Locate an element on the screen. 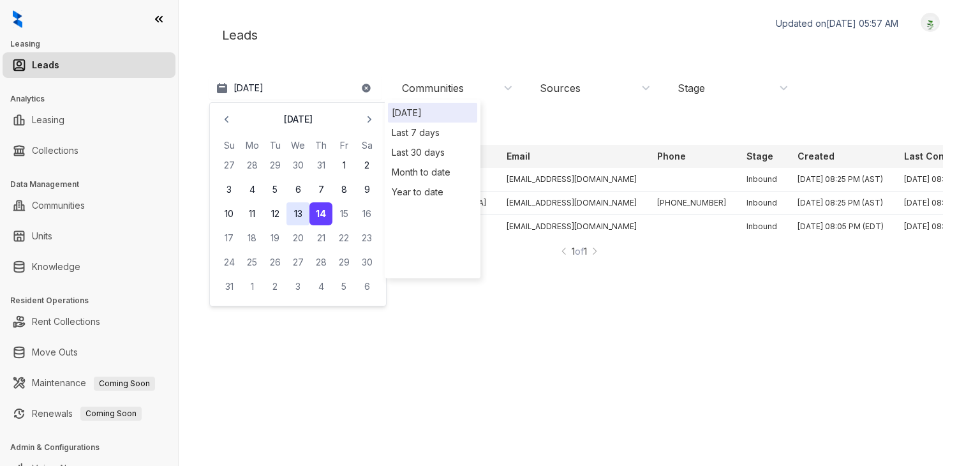 The width and height of the screenshot is (980, 466). a: Units is located at coordinates (42, 236).